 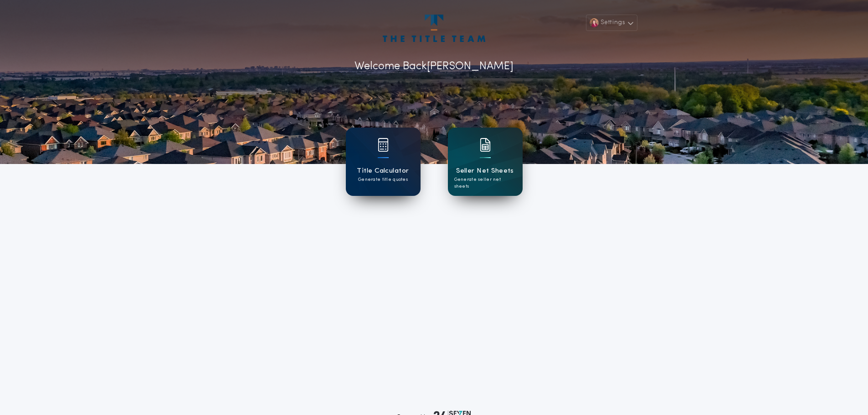 What do you see at coordinates (485, 162) in the screenshot?
I see `a: card iconSeller Net SheetsGenerate seller net sheets` at bounding box center [485, 162].